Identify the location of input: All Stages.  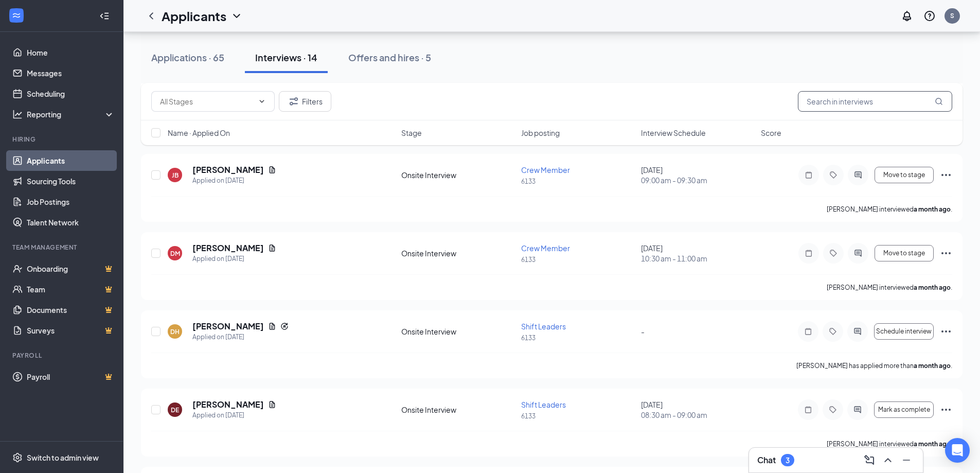
(207, 102).